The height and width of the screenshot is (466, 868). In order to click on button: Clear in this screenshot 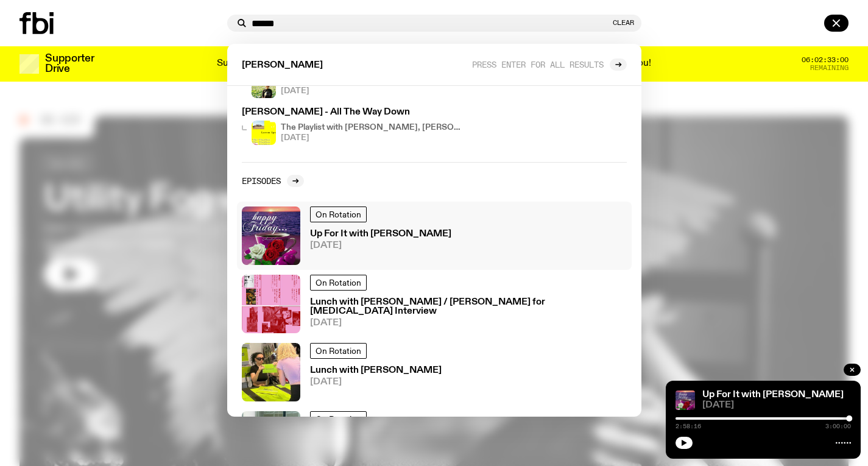, I will do `click(623, 23)`.